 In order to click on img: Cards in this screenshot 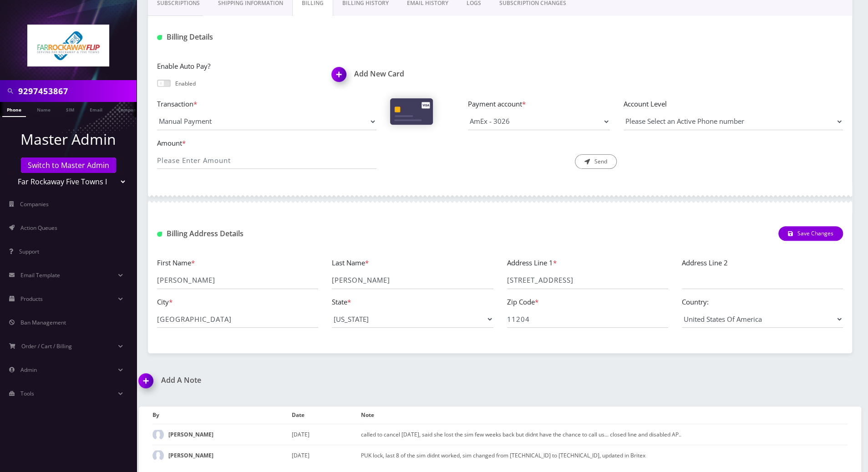, I will do `click(411, 112)`.